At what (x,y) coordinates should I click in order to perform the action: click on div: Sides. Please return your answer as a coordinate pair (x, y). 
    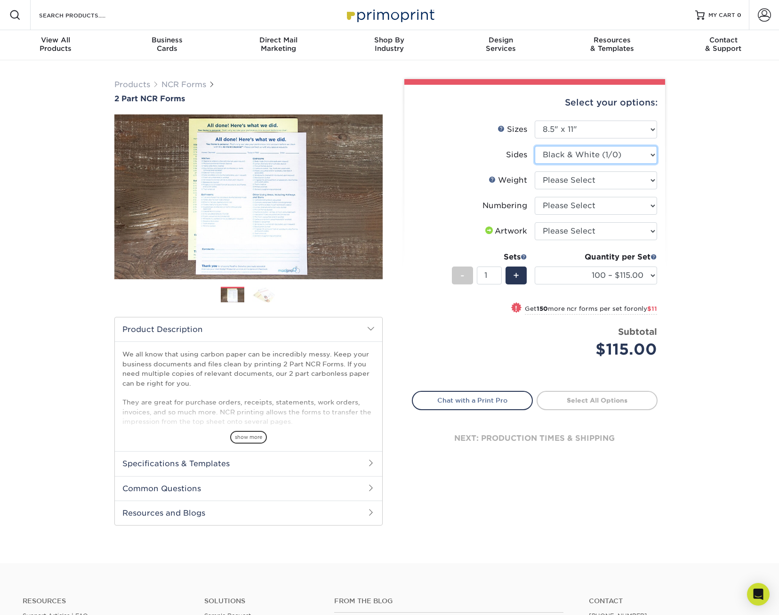
    Looking at the image, I should click on (517, 155).